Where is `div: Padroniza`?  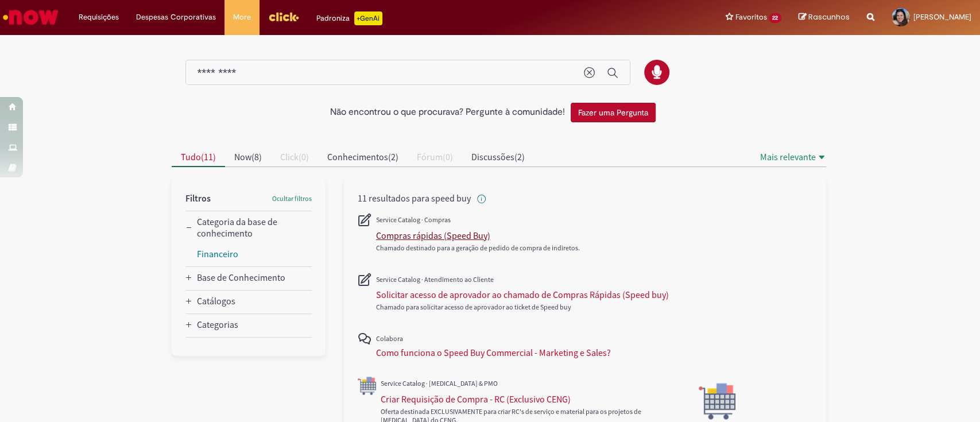 div: Padroniza is located at coordinates (349, 18).